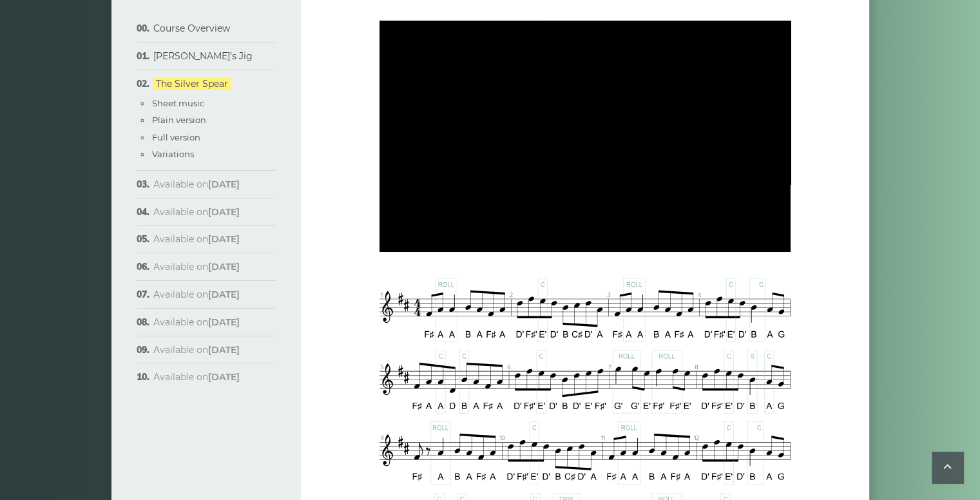 The height and width of the screenshot is (500, 980). I want to click on a: Full version, so click(176, 137).